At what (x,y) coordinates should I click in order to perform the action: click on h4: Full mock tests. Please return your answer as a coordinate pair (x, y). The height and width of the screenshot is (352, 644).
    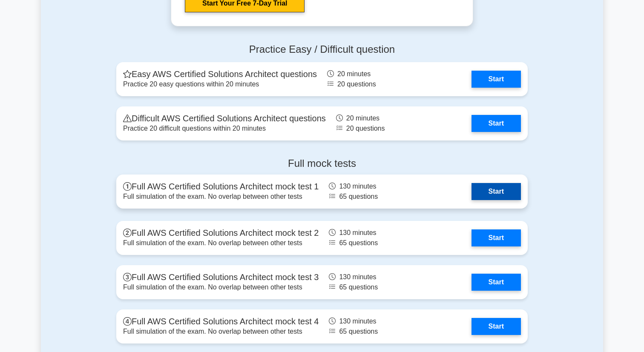
    Looking at the image, I should click on (322, 163).